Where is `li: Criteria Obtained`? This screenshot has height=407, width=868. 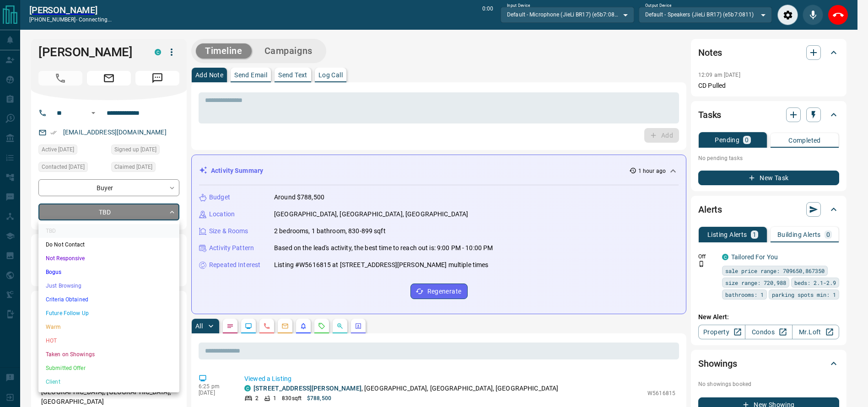 li: Criteria Obtained is located at coordinates (109, 300).